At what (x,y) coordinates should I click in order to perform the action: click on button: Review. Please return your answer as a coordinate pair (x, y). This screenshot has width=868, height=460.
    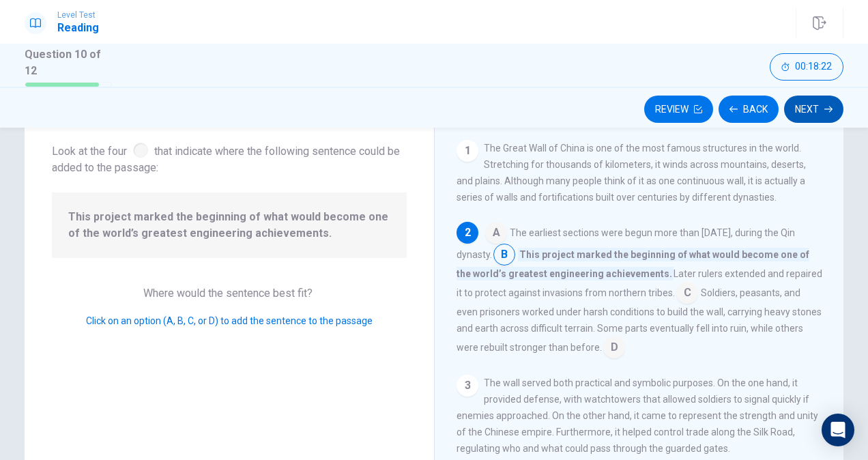
    Looking at the image, I should click on (679, 109).